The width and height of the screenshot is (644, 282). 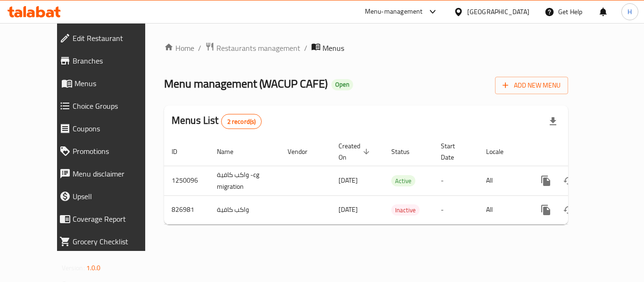 I want to click on span: 1.0.0, so click(x=94, y=268).